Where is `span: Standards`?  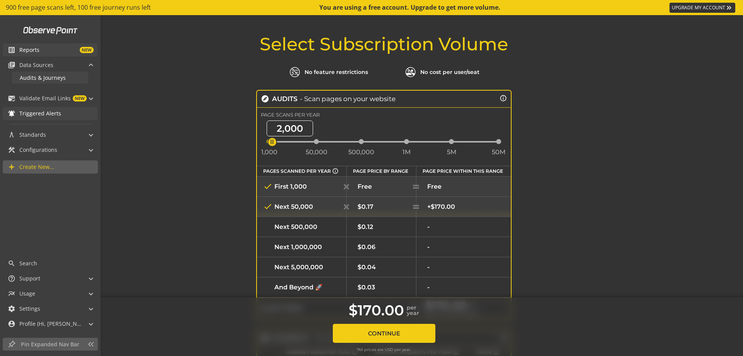 span: Standards is located at coordinates (33, 135).